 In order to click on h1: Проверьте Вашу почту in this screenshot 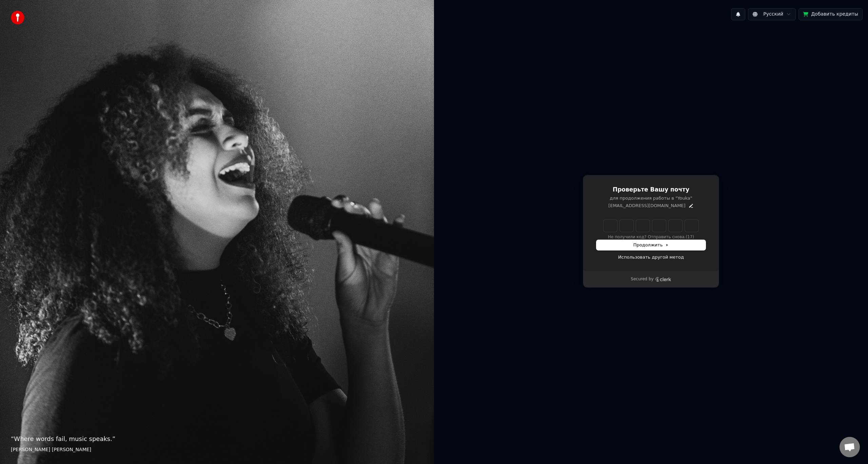, I will do `click(651, 190)`.